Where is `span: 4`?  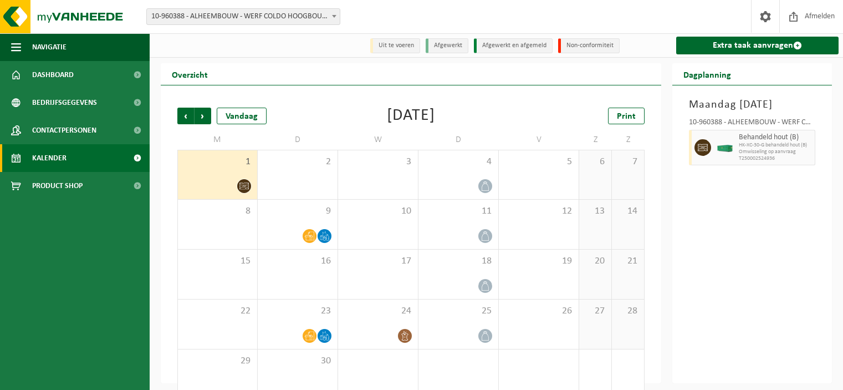 span: 4 is located at coordinates (458, 162).